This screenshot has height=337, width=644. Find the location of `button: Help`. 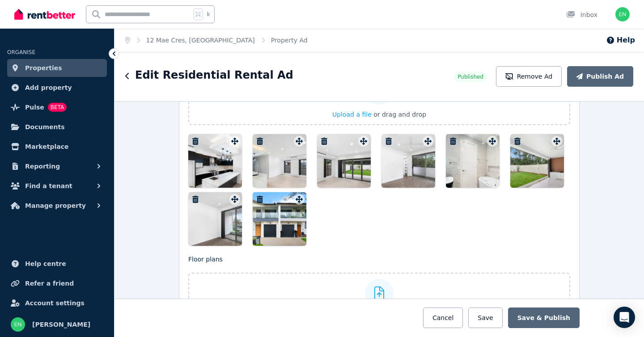

button: Help is located at coordinates (620, 40).